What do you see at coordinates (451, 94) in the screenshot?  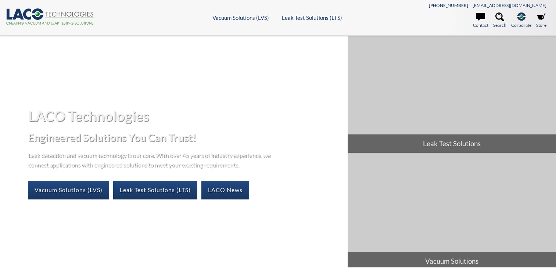 I see `a: Leak Test Solutions` at bounding box center [451, 94].